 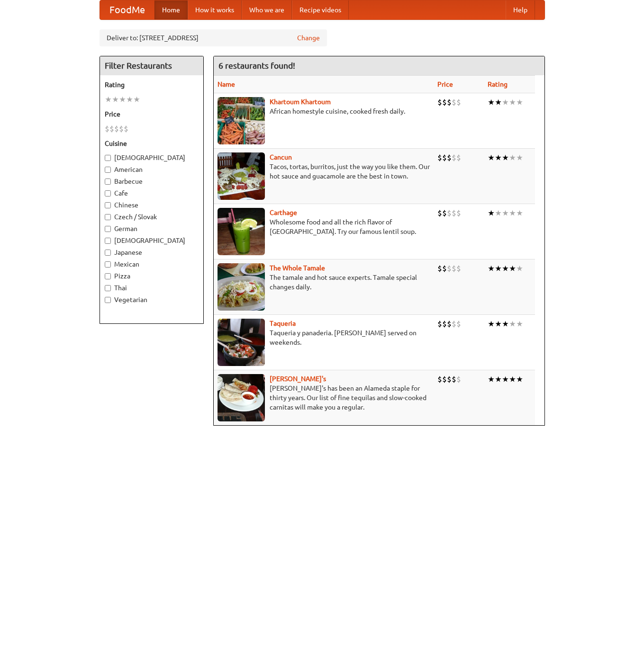 I want to click on a: Rating, so click(x=497, y=84).